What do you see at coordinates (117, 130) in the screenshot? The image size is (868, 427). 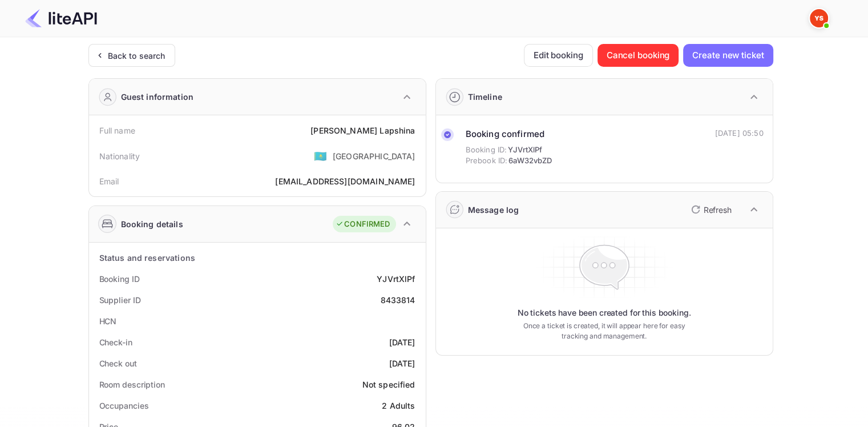 I see `div: Full name` at bounding box center [117, 130].